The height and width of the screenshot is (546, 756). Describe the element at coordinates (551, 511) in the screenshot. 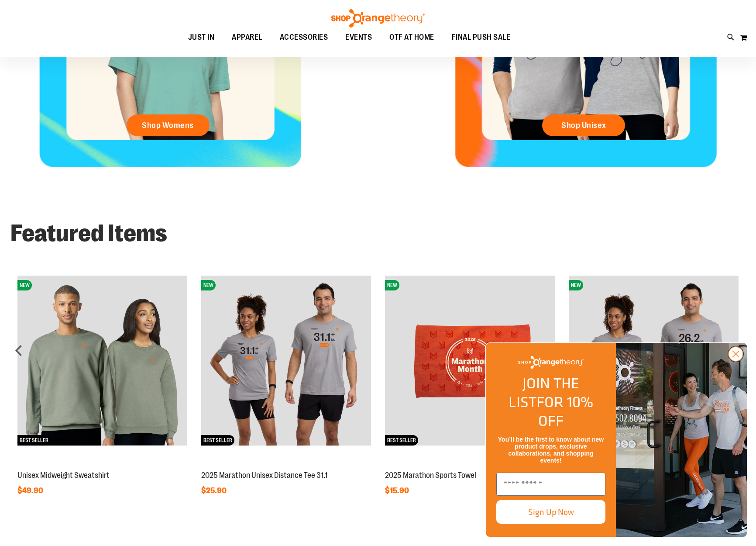

I see `button: Sign Up Now` at that location.